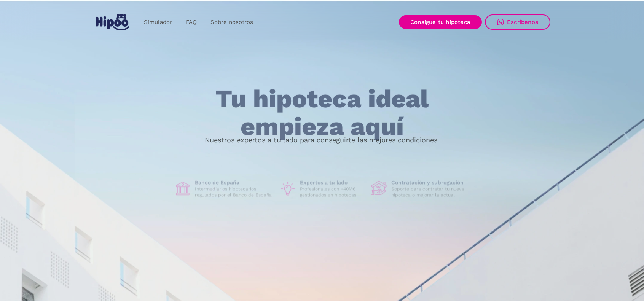 Image resolution: width=644 pixels, height=301 pixels. I want to click on h1: Expertos a tu lado, so click(332, 183).